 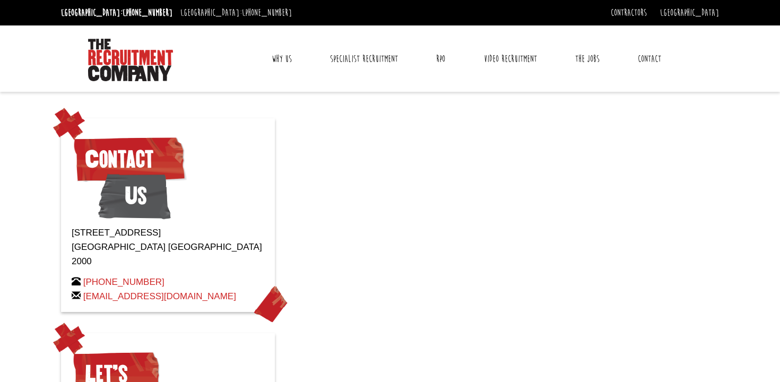 I want to click on a: RPO, so click(x=440, y=59).